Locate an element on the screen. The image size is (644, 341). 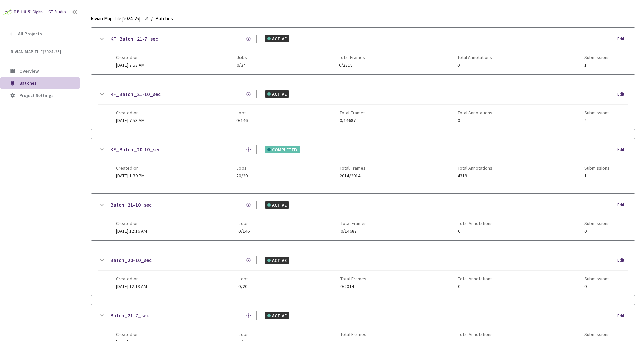
a: Batch_21-7_sec is located at coordinates (129, 315).